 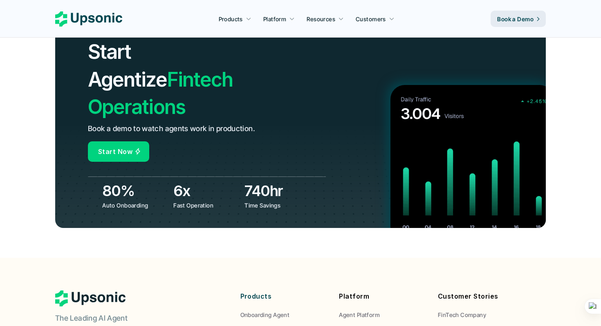 What do you see at coordinates (136, 191) in the screenshot?
I see `h3: 80%` at bounding box center [136, 191].